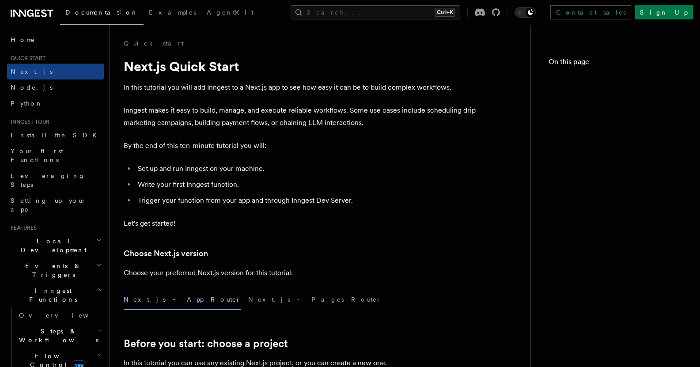 This screenshot has width=700, height=367. What do you see at coordinates (55, 295) in the screenshot?
I see `button: Inngest Functions` at bounding box center [55, 295].